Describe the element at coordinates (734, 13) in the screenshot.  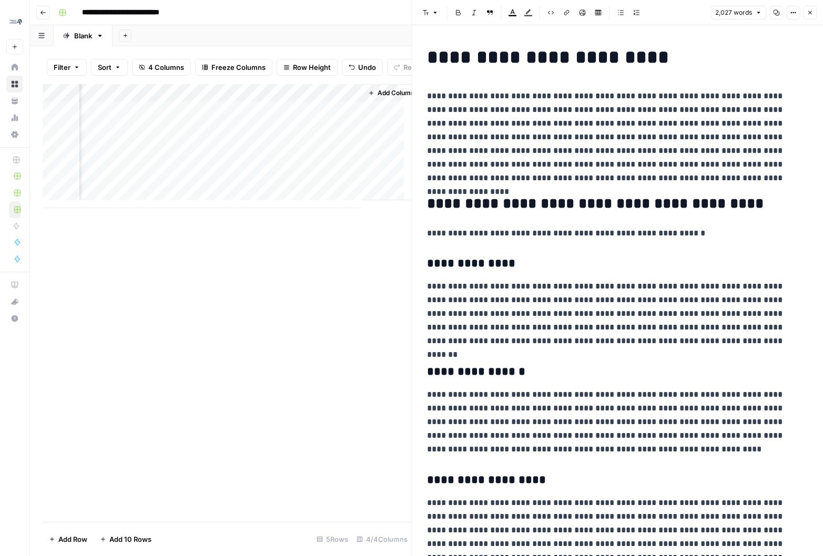
I see `span: 2,027 words` at that location.